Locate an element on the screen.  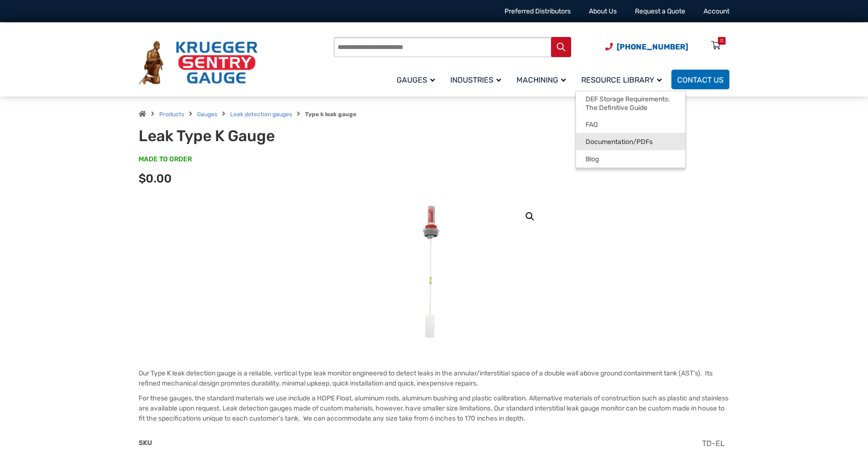
a: Phone Number (920) 434-8860 is located at coordinates (646, 46).